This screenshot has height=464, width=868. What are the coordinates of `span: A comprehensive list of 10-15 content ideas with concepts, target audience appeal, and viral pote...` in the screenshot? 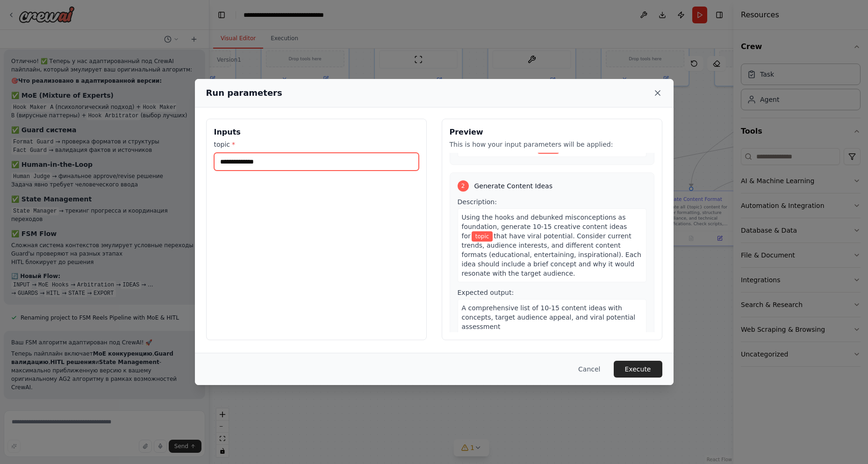 It's located at (549, 317).